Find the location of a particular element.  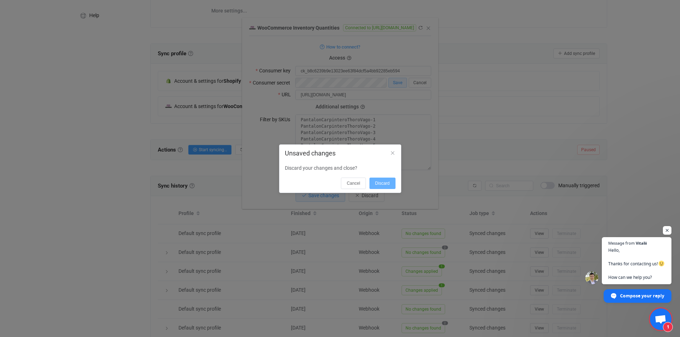

button: Cancel is located at coordinates (353, 183).